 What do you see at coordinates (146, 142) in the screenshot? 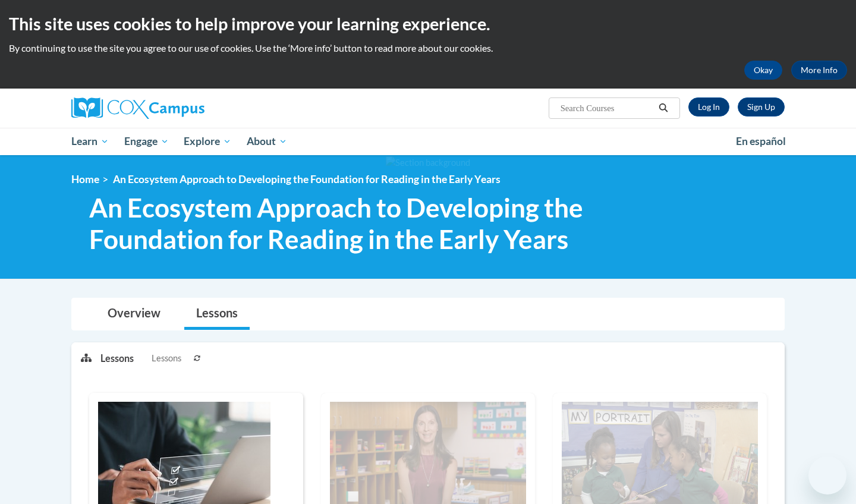
I see `span: Engage` at bounding box center [146, 142].